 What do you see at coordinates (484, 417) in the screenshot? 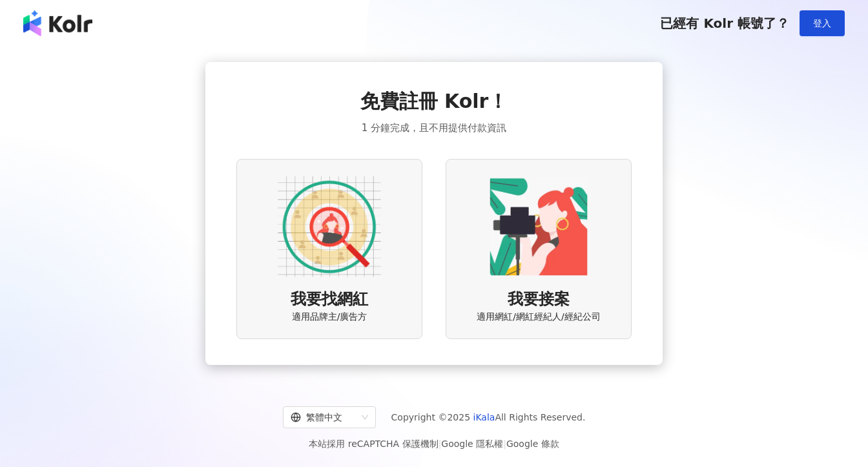
I see `a: iKala` at bounding box center [484, 417].